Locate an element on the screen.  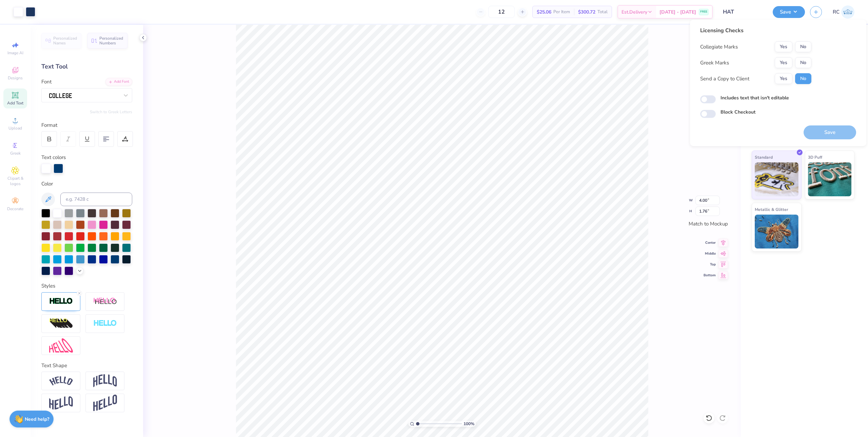
input: e.g. 7428 c is located at coordinates (96, 199).